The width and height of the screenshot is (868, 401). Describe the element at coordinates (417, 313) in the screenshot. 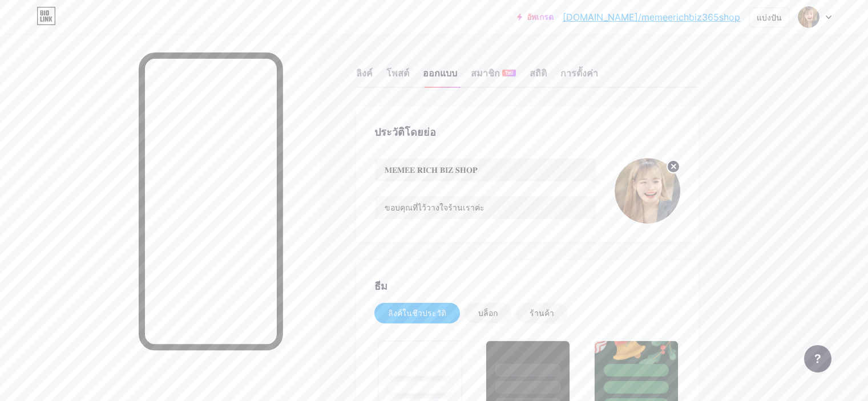

I see `font: ลิงค์ในชีวประวัติ` at that location.